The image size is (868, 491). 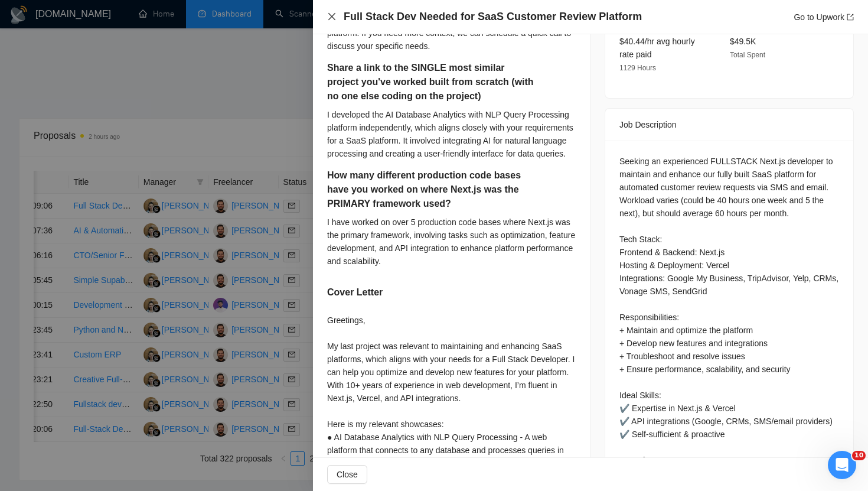 I want to click on h4: Full Stack Dev Needed for SaaS Customer Review Platform, so click(x=493, y=16).